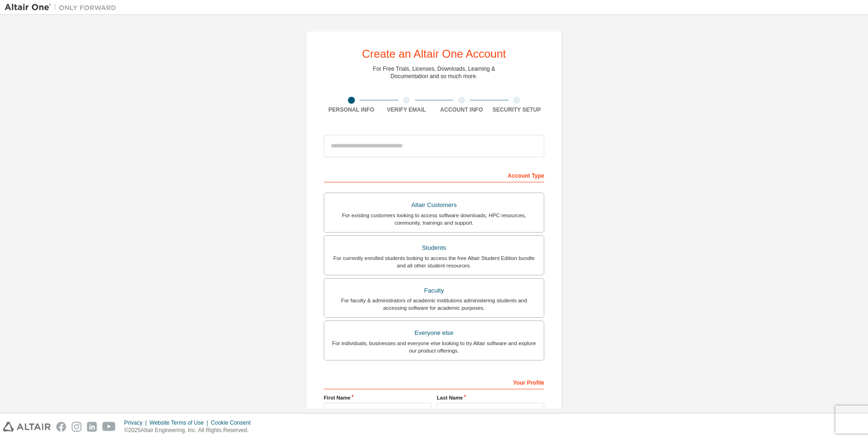  Describe the element at coordinates (434, 304) in the screenshot. I see `div: For faculty & administrators of academic institutions administering students and accessing softwa...` at that location.